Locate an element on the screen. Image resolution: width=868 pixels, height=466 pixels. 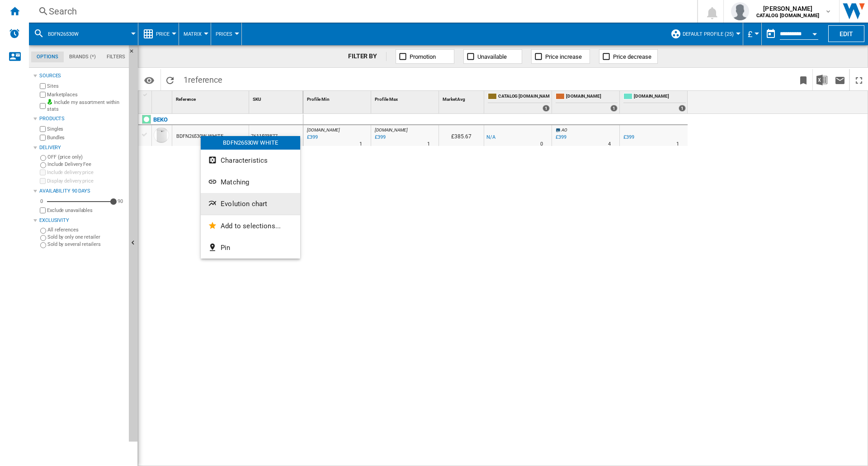
span: Add to selections... is located at coordinates (250, 226).